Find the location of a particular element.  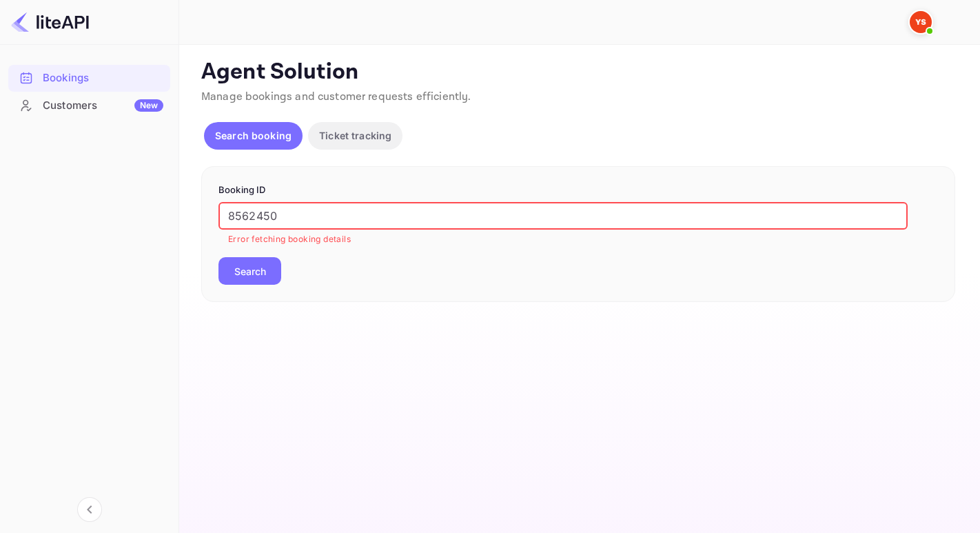

div: New is located at coordinates (149, 106).